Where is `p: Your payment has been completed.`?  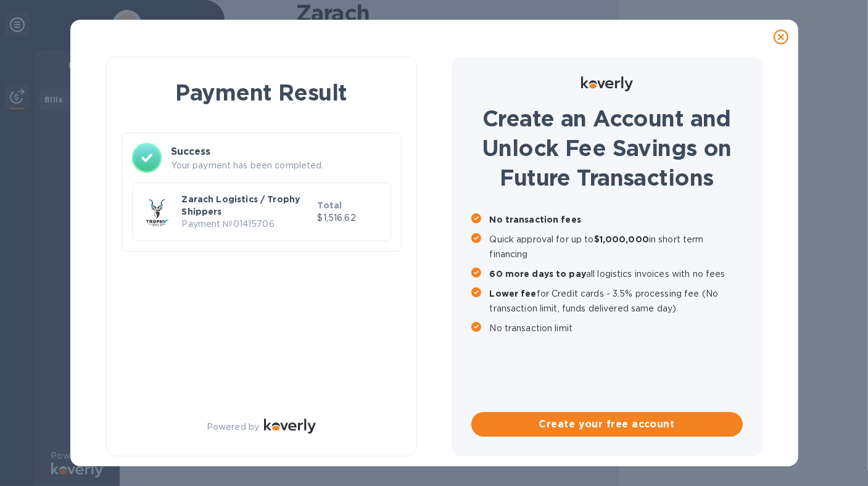
p: Your payment has been completed. is located at coordinates (281, 165).